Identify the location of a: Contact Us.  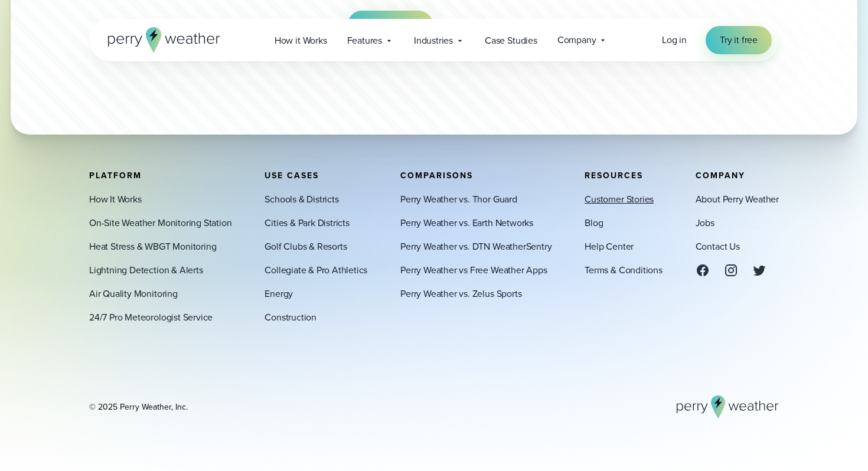
(717, 247).